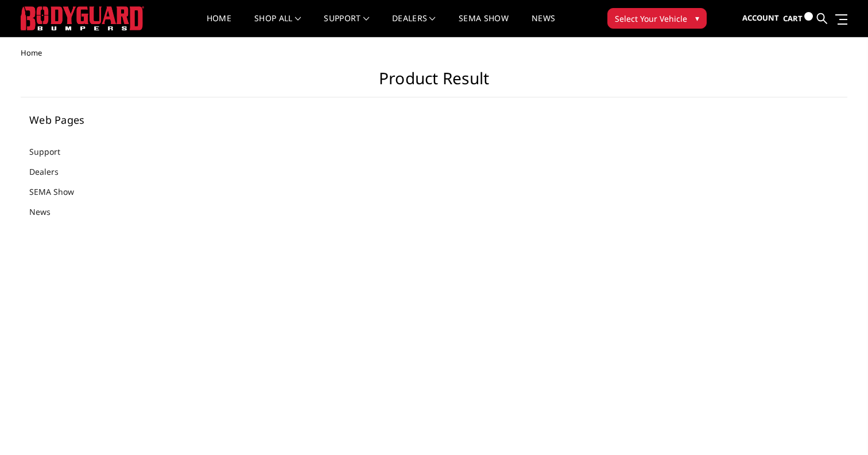 The width and height of the screenshot is (868, 455). I want to click on span: Select Your Vehicle, so click(651, 18).